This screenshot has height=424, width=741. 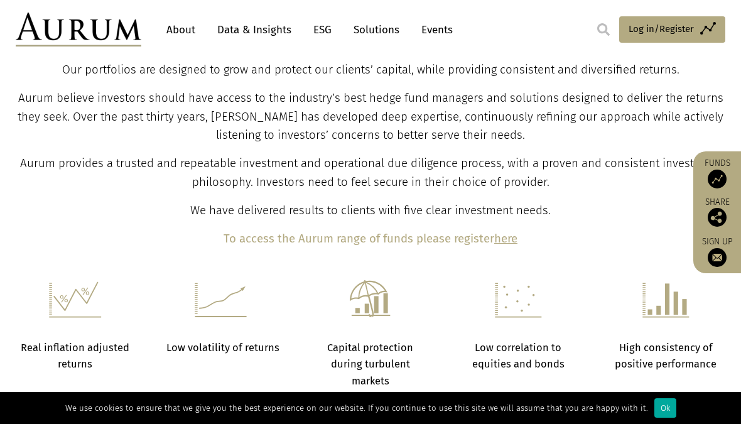 I want to click on span: We have delivered results to clients with five clear investment needs., so click(x=371, y=210).